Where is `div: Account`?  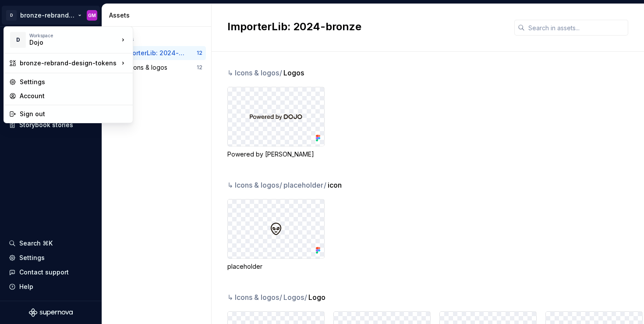
div: Account is located at coordinates (74, 96).